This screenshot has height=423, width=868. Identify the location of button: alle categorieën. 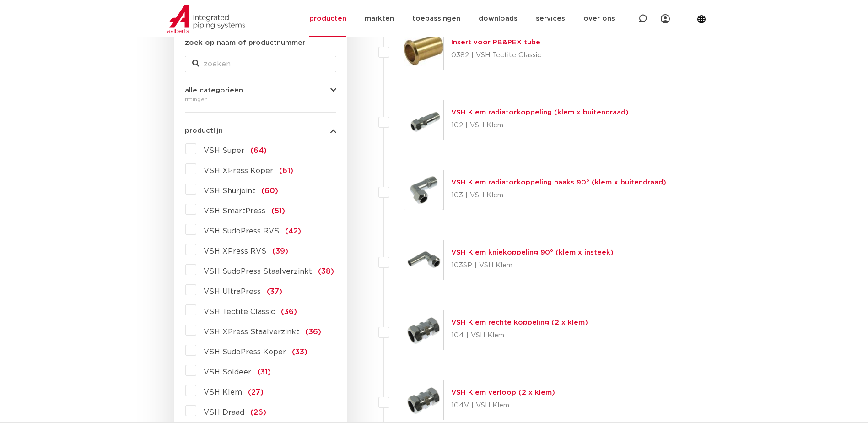
(260, 90).